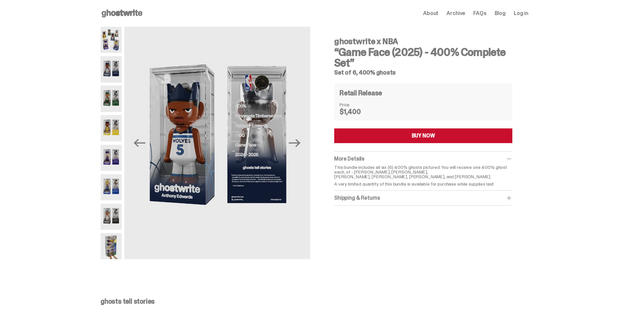 This screenshot has width=634, height=309. I want to click on dt: Price, so click(356, 105).